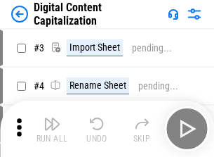 The height and width of the screenshot is (157, 214). I want to click on div: Rename Sheet, so click(98, 86).